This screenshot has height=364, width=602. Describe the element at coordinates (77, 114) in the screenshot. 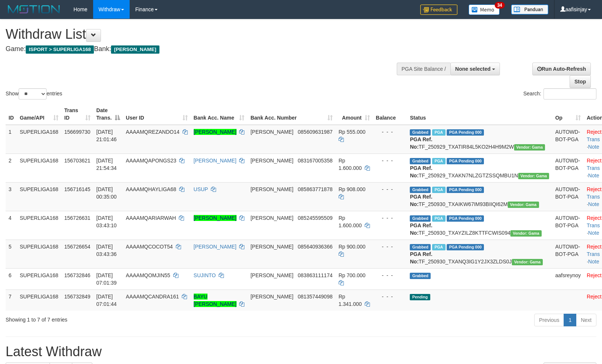

I see `th: Trans ID: activate to sort column ascending` at that location.